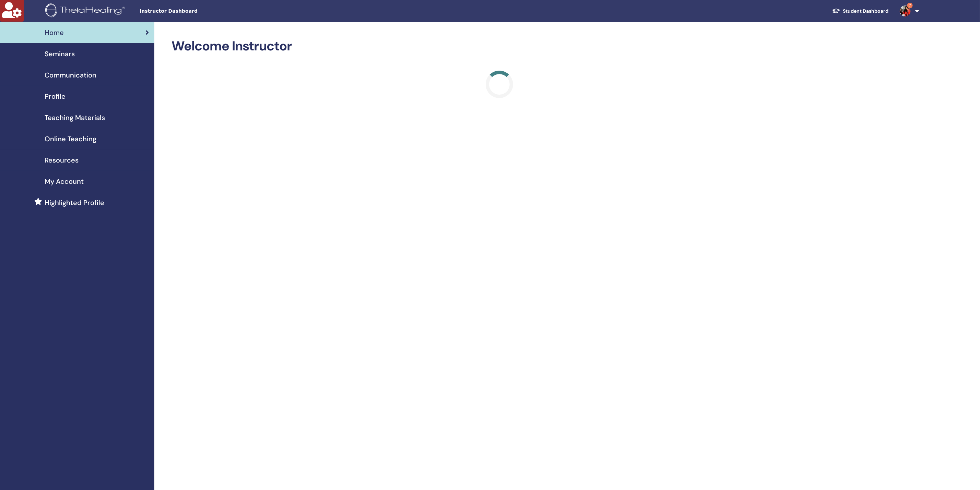 Image resolution: width=980 pixels, height=490 pixels. What do you see at coordinates (71, 75) in the screenshot?
I see `span: Communication` at bounding box center [71, 75].